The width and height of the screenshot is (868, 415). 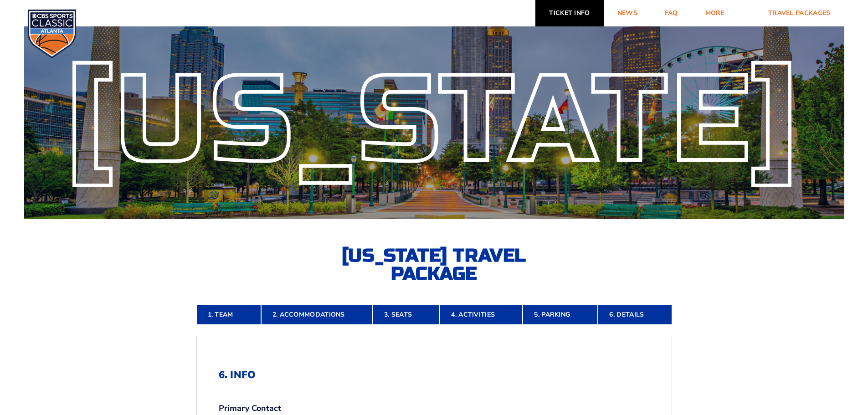 What do you see at coordinates (250, 408) in the screenshot?
I see `strong: Primary Contact` at bounding box center [250, 408].